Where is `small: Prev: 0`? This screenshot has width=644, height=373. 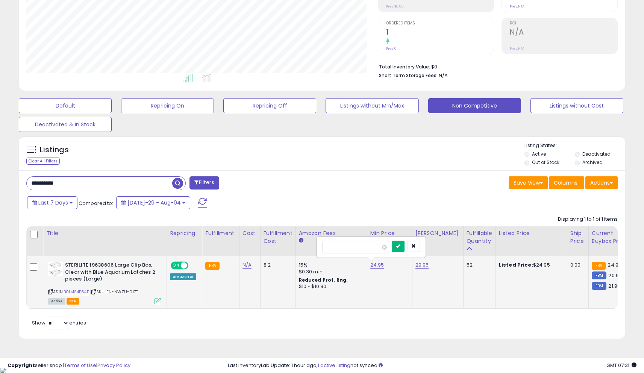
small: Prev: 0 is located at coordinates (391, 49).